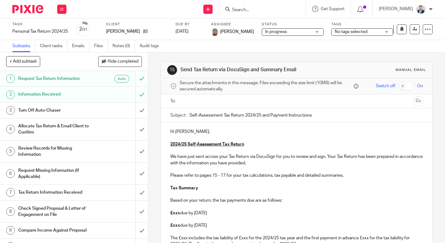 This screenshot has width=445, height=243. Describe the element at coordinates (141, 94) in the screenshot. I see `div: Mark as to do` at that location.